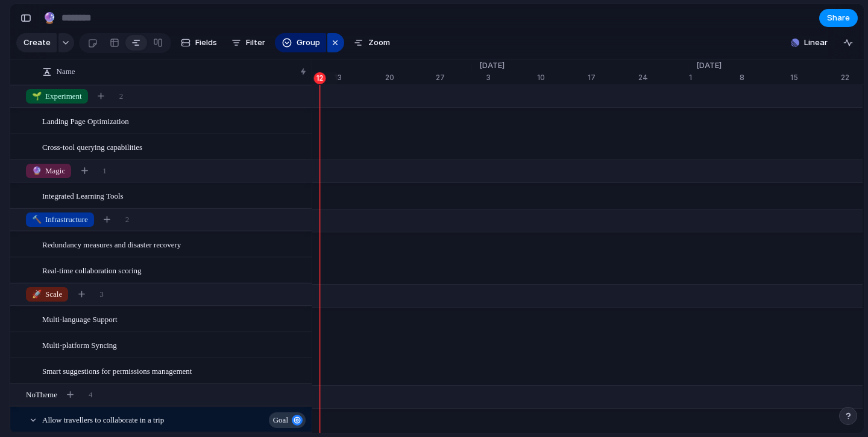 The width and height of the screenshot is (868, 437). What do you see at coordinates (613, 78) in the screenshot?
I see `div: 17` at bounding box center [613, 78].